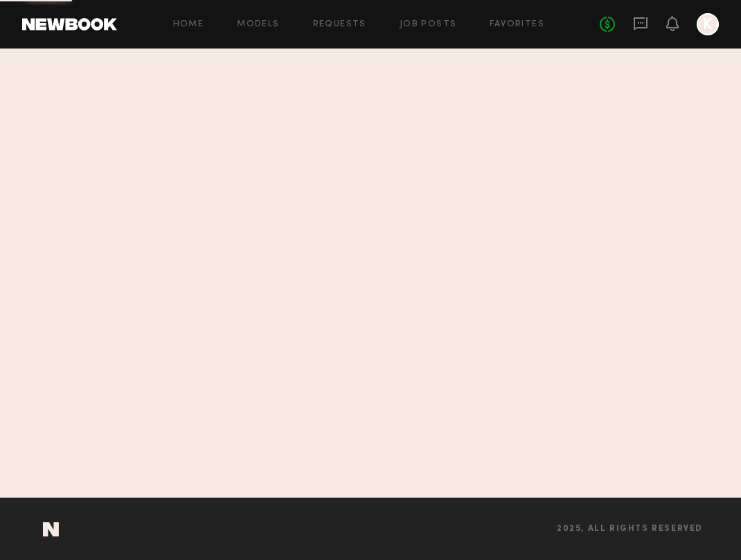  Describe the element at coordinates (188, 24) in the screenshot. I see `a: Home` at that location.